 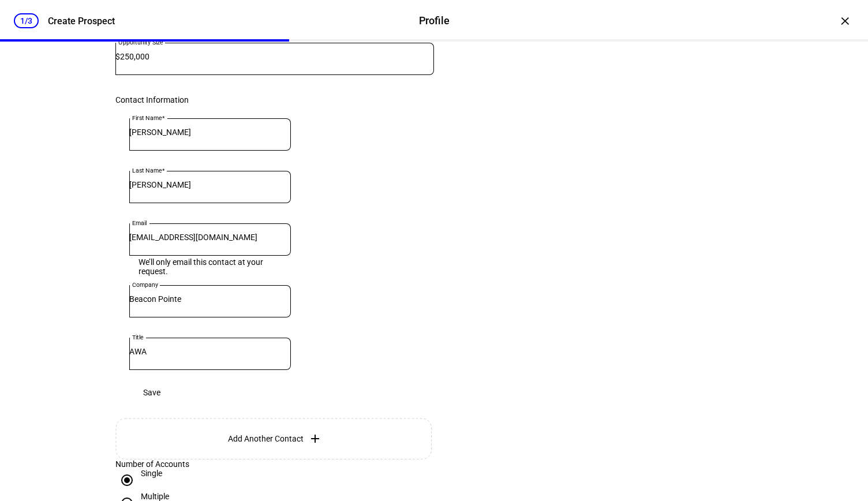 What do you see at coordinates (138, 337) in the screenshot?
I see `mat-label: Title` at bounding box center [138, 337].